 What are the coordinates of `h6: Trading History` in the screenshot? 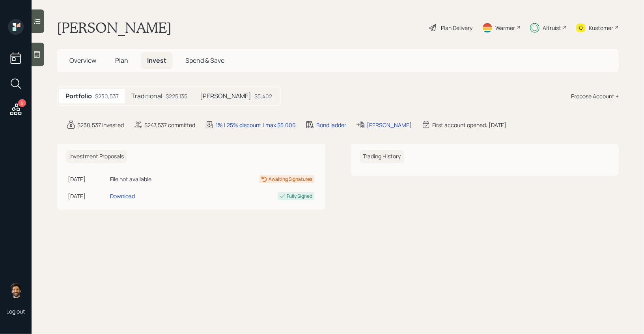 It's located at (382, 157).